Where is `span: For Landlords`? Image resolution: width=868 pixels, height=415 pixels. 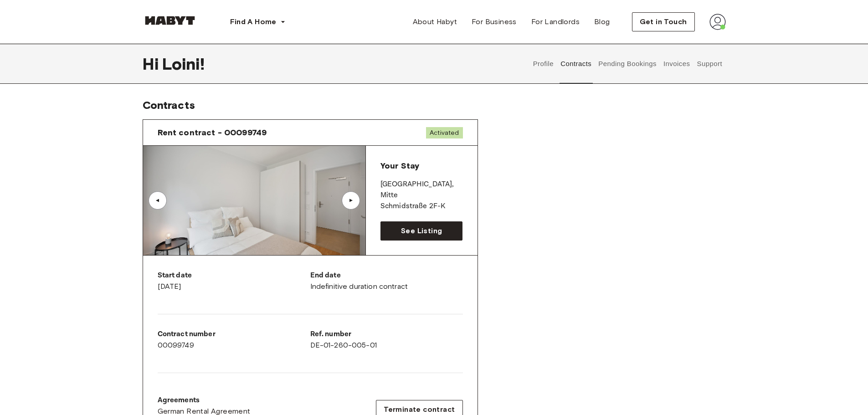
span: For Landlords is located at coordinates (555, 22).